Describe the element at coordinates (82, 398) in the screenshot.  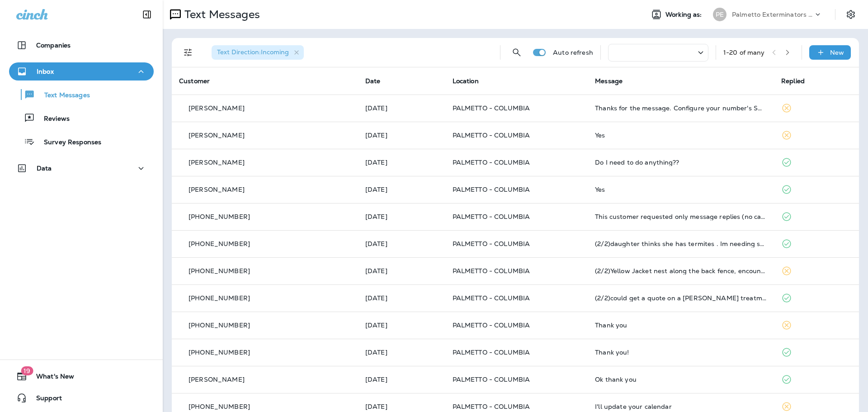
I see `button: Support` at that location.